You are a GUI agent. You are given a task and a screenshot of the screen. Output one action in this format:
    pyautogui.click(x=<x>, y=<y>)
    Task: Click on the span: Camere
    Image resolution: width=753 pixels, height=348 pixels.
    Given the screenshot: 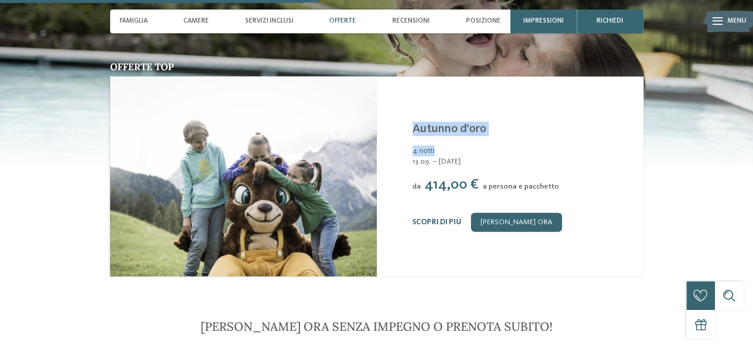 What is the action you would take?
    pyautogui.click(x=196, y=21)
    